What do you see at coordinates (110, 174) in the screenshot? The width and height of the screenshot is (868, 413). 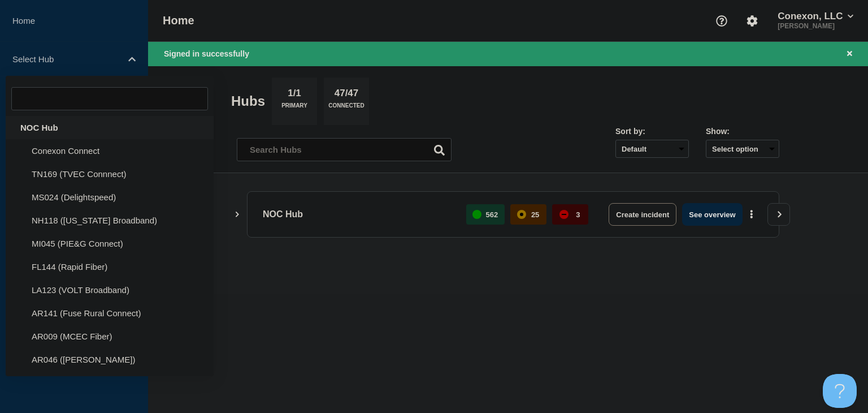 I see `li: TN169 (TVEC Connnect)` at bounding box center [110, 174].